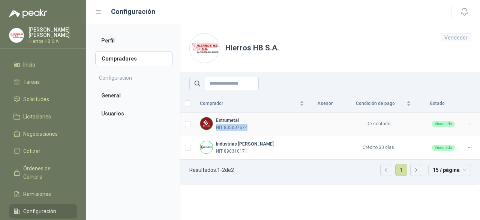  I want to click on a: Configuración, so click(43, 211).